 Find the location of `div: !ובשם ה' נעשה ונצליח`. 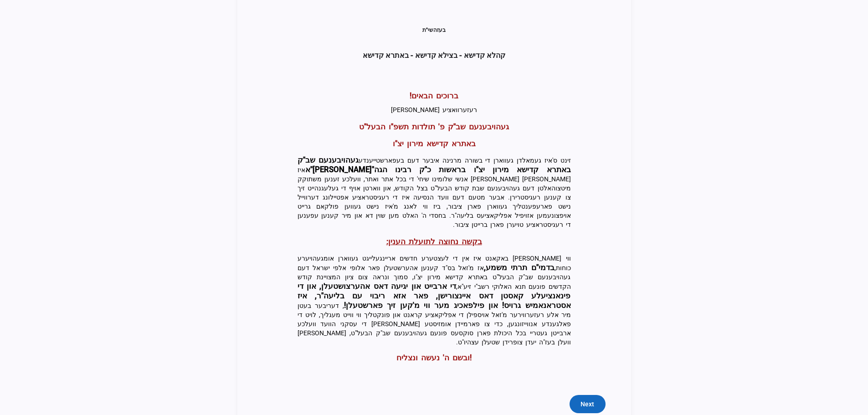

div: !ובשם ה' נעשה ונצליח is located at coordinates (434, 358).